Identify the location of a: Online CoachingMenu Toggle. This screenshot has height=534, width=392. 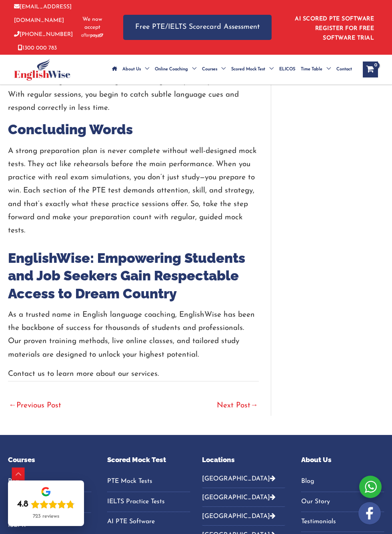
(176, 69).